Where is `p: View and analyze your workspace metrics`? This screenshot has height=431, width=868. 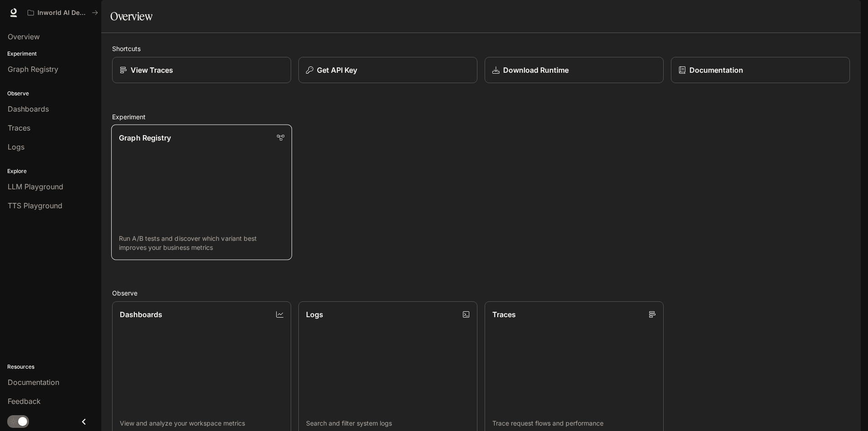
p: View and analyze your workspace metrics is located at coordinates (201, 423).